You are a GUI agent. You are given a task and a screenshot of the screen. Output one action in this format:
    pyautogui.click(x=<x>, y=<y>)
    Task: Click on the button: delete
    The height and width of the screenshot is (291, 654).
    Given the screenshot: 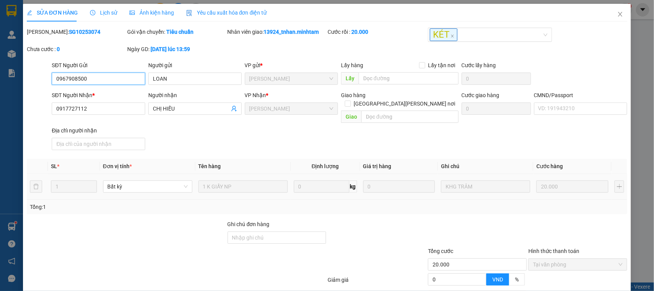 What is the action you would take?
    pyautogui.click(x=36, y=186)
    